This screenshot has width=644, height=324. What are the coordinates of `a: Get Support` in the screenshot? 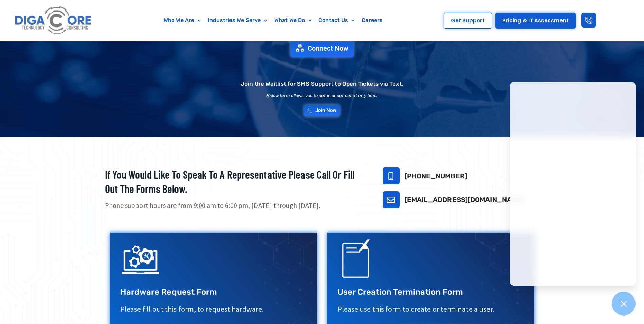 It's located at (467, 20).